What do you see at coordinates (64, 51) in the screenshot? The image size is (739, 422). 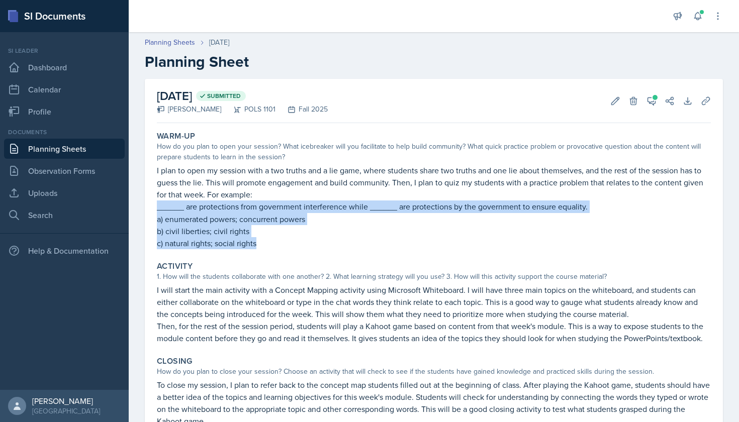 I see `div: Si leader` at bounding box center [64, 51].